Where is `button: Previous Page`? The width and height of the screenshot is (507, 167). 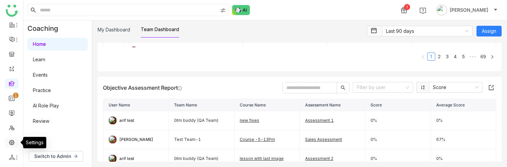
button: Previous Page is located at coordinates (423, 57).